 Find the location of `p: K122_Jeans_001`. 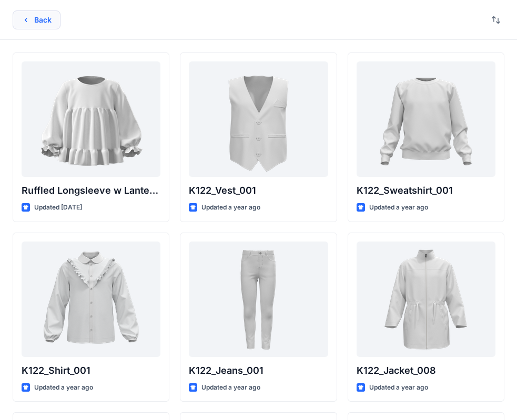

p: K122_Jeans_001 is located at coordinates (258, 371).